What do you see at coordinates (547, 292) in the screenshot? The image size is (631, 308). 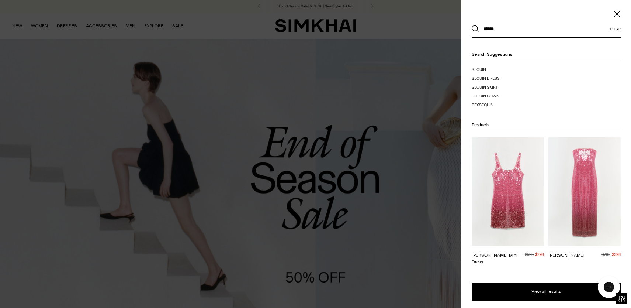 I see `button: View all results` at bounding box center [547, 292].